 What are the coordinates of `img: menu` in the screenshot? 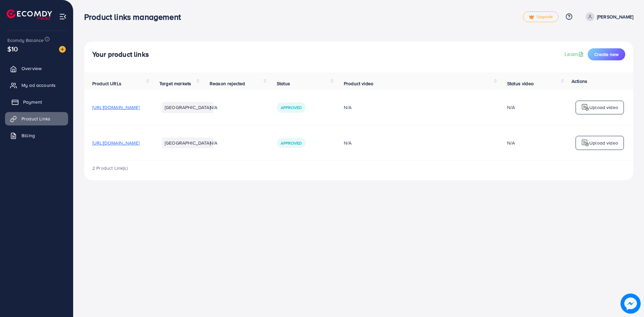 It's located at (63, 17).